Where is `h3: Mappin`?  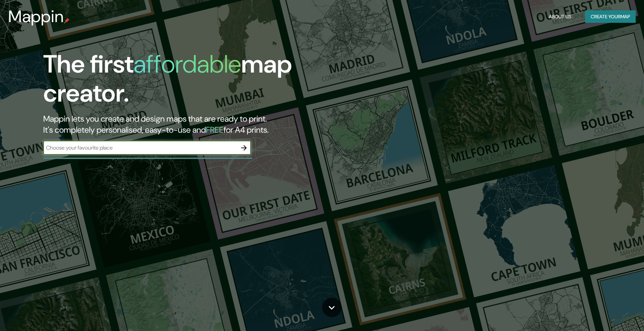
h3: Mappin is located at coordinates (36, 17).